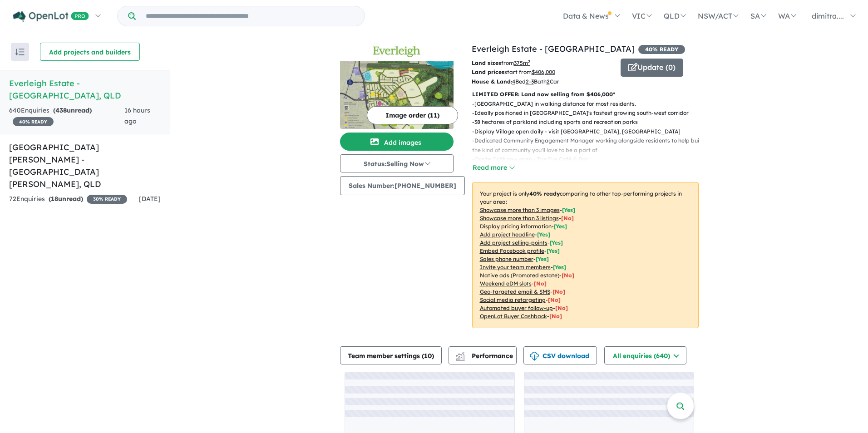  I want to click on u: Weekend eDM slots, so click(505, 284).